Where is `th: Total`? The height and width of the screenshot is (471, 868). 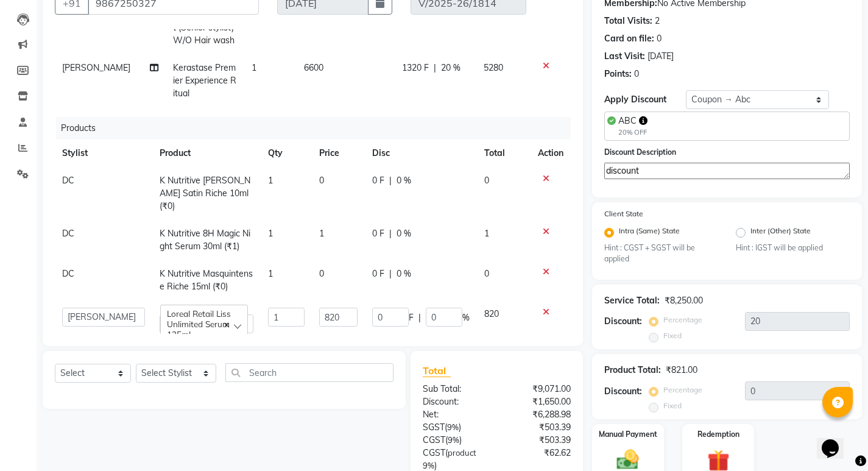 th: Total is located at coordinates (503, 153).